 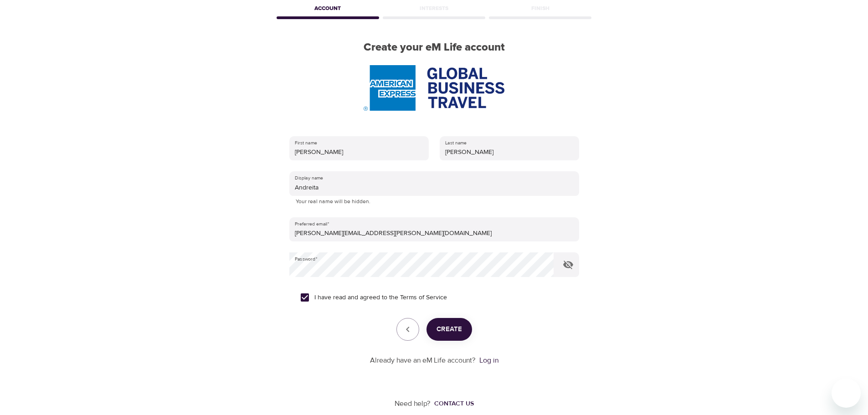 What do you see at coordinates (434, 88) in the screenshot?
I see `img: AmEx%20GBT%20logo.png` at bounding box center [434, 88].